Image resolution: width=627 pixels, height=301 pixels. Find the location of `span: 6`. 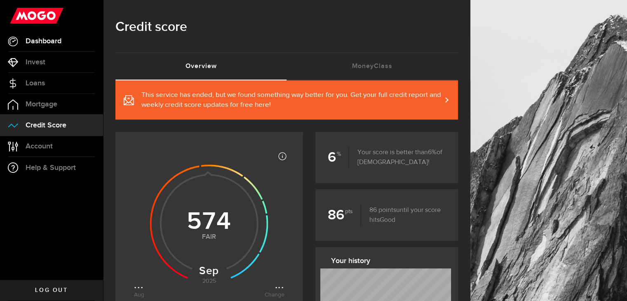

span: 6 is located at coordinates (432, 152).